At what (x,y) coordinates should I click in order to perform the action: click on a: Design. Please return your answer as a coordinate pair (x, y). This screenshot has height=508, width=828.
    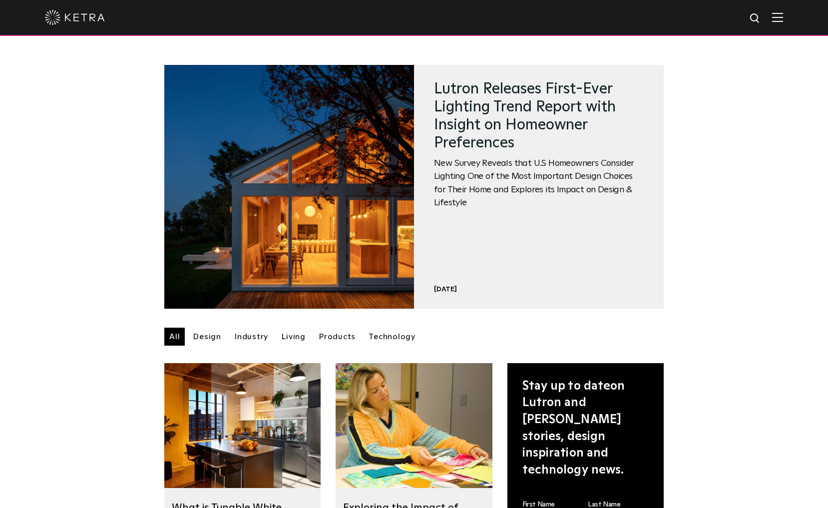
    Looking at the image, I should click on (207, 337).